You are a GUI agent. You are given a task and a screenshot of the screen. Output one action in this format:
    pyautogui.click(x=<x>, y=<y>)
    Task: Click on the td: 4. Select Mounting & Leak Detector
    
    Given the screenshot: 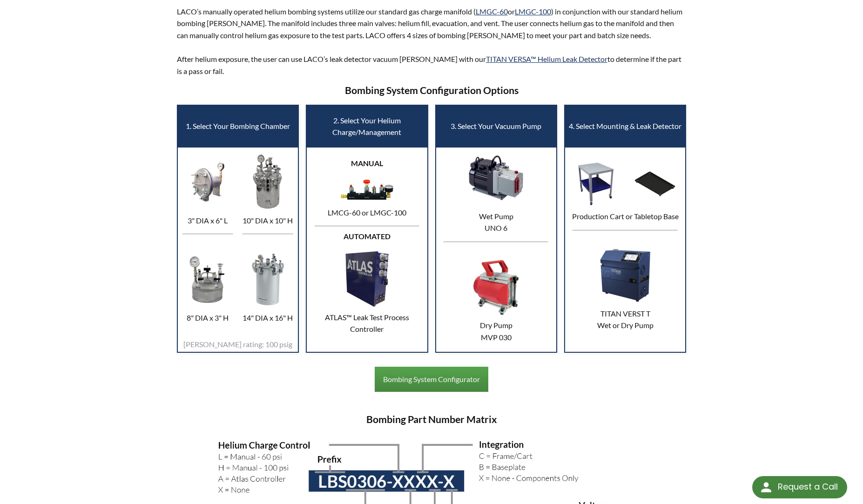 What is the action you would take?
    pyautogui.click(x=625, y=126)
    